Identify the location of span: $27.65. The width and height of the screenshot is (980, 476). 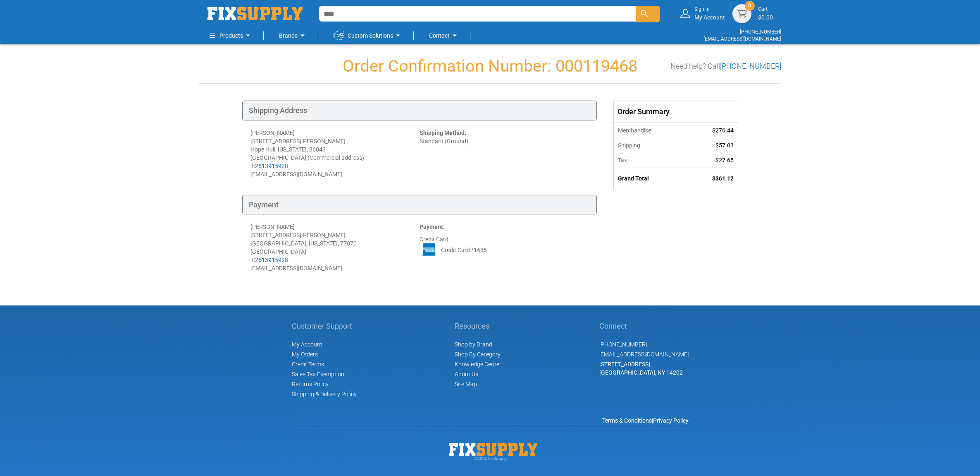
(725, 160).